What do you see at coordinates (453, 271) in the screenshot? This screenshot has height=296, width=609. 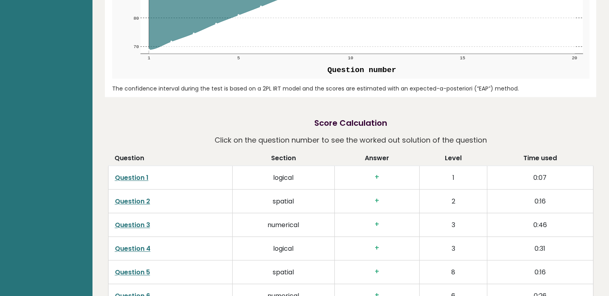 I see `td: 8` at bounding box center [453, 271].